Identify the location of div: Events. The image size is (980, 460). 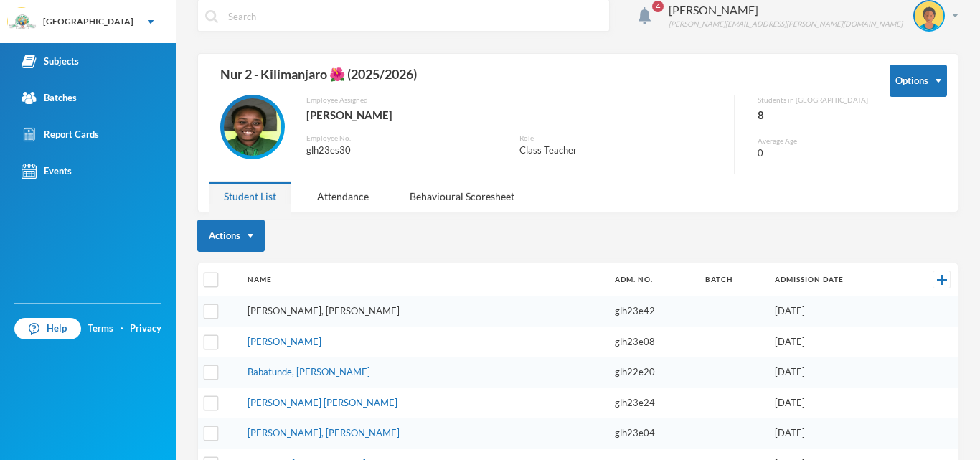
(46, 171).